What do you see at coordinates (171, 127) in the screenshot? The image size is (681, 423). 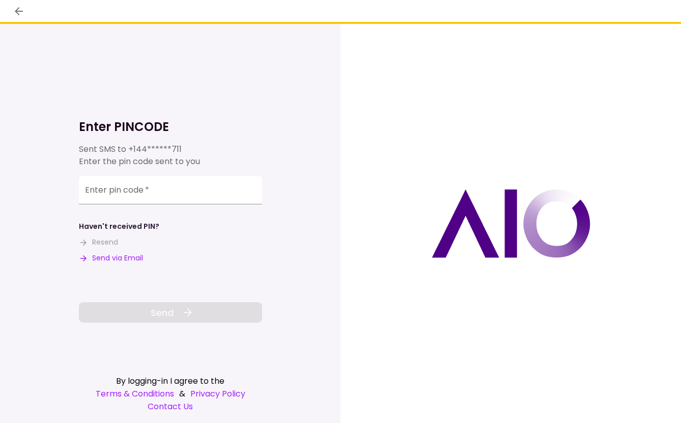 I see `h1: Enter PINCODE` at bounding box center [171, 127].